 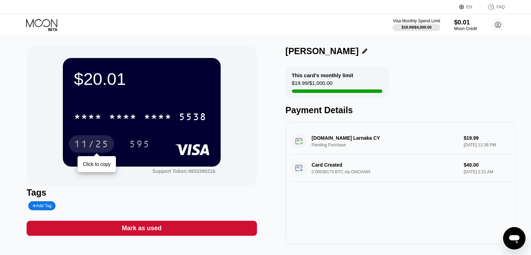 I want to click on div: EN, so click(x=469, y=7).